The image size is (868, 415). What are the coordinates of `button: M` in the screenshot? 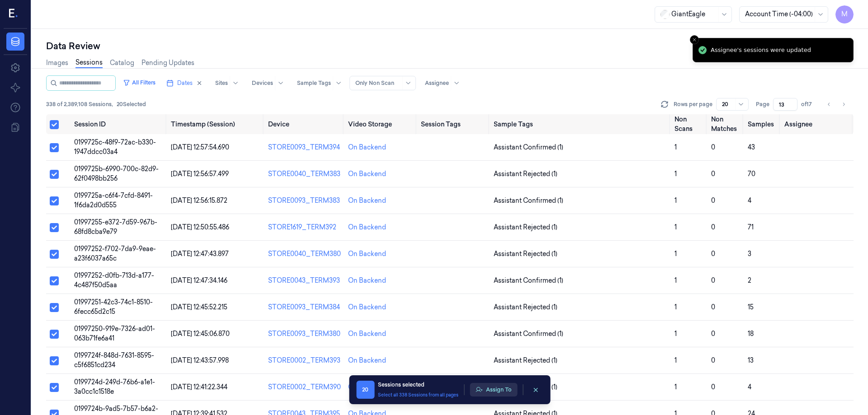 It's located at (844, 15).